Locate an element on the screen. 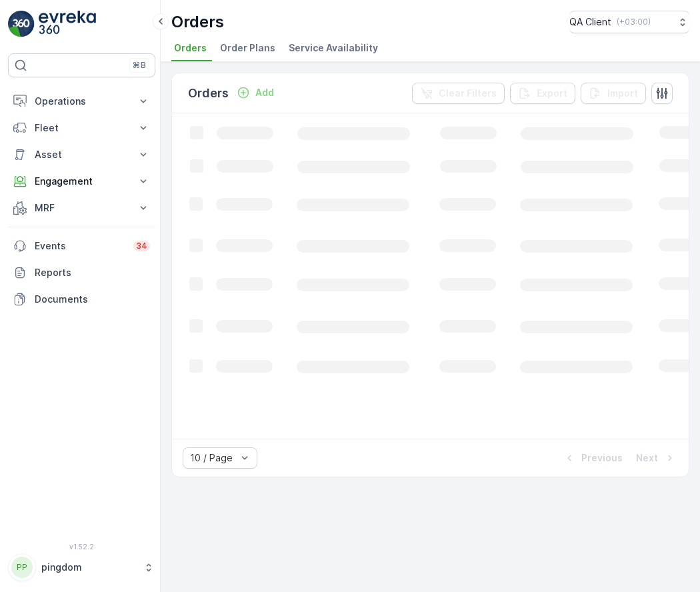  button: MRF is located at coordinates (81, 208).